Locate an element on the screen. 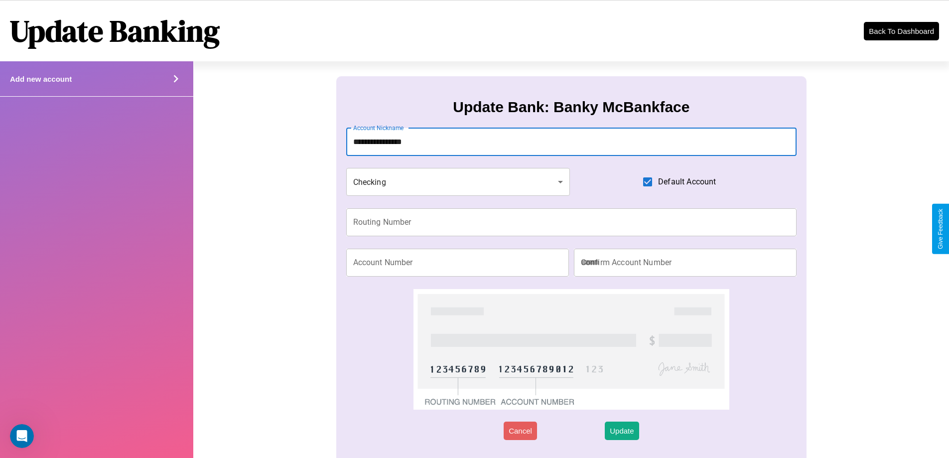 The height and width of the screenshot is (458, 949). button: Back To Dashboard is located at coordinates (901, 31).